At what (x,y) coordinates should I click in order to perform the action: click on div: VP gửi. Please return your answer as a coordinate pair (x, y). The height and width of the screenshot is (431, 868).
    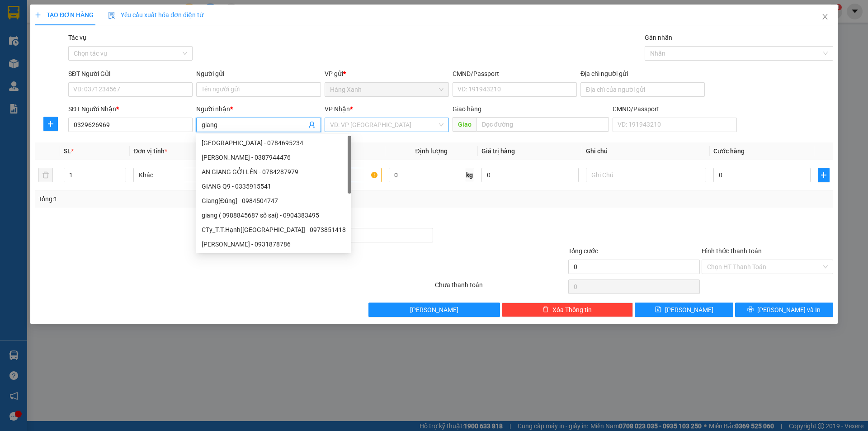
    Looking at the image, I should click on (387, 74).